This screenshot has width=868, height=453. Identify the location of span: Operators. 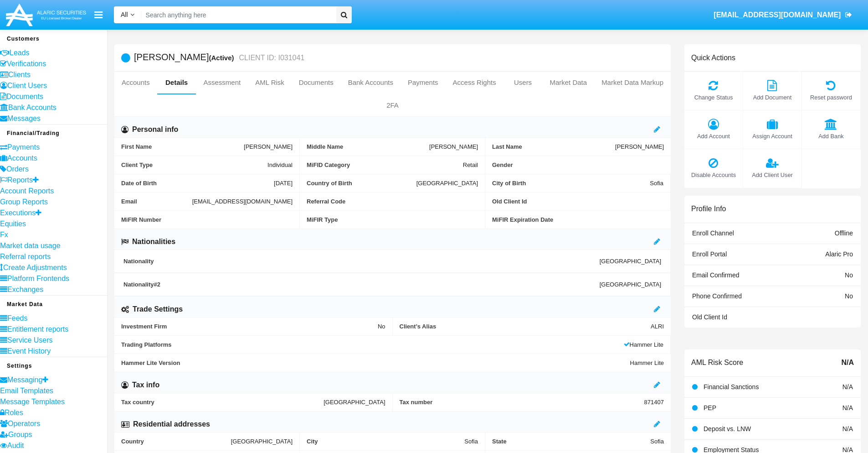
(24, 423).